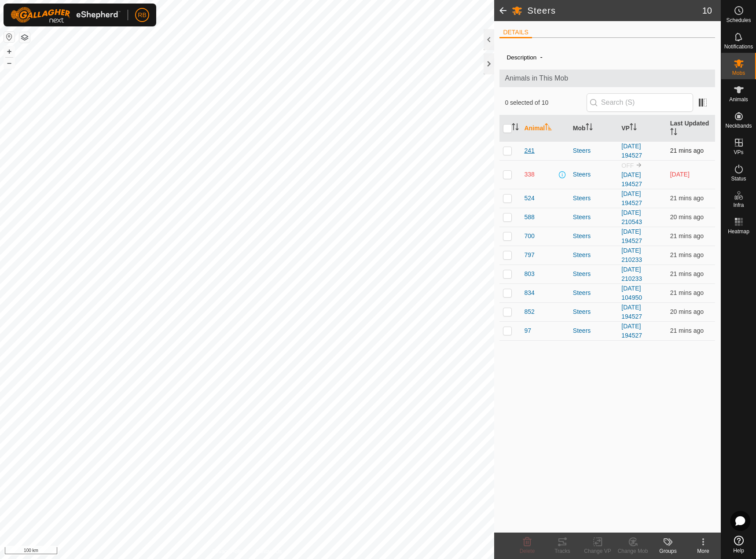  Describe the element at coordinates (738, 47) in the screenshot. I see `span: Notifications` at that location.